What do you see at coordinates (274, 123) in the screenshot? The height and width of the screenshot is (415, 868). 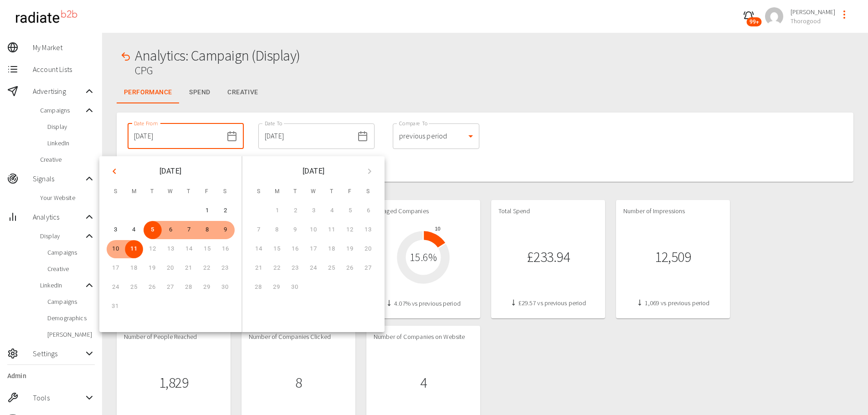 I see `label: Date To` at bounding box center [274, 123].